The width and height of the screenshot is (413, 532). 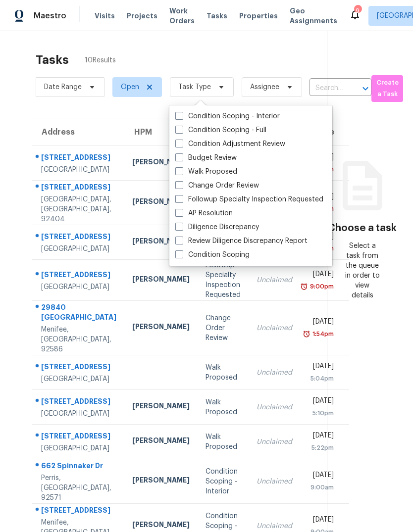 I want to click on span: Projects, so click(x=142, y=16).